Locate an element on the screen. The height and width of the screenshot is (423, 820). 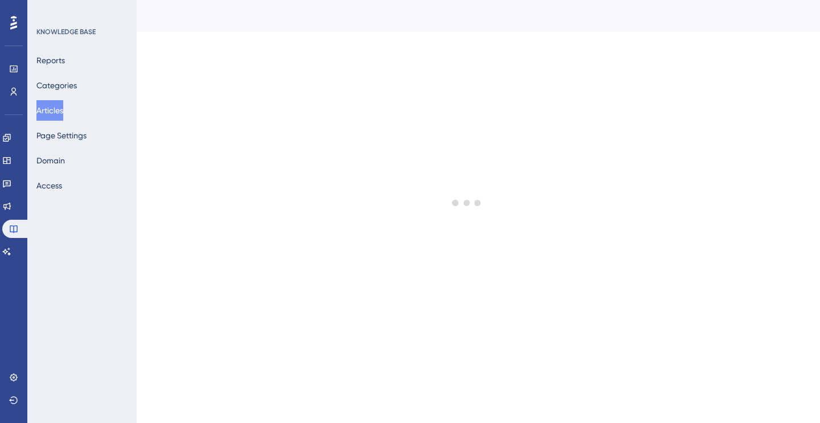
button: Access is located at coordinates (49, 186).